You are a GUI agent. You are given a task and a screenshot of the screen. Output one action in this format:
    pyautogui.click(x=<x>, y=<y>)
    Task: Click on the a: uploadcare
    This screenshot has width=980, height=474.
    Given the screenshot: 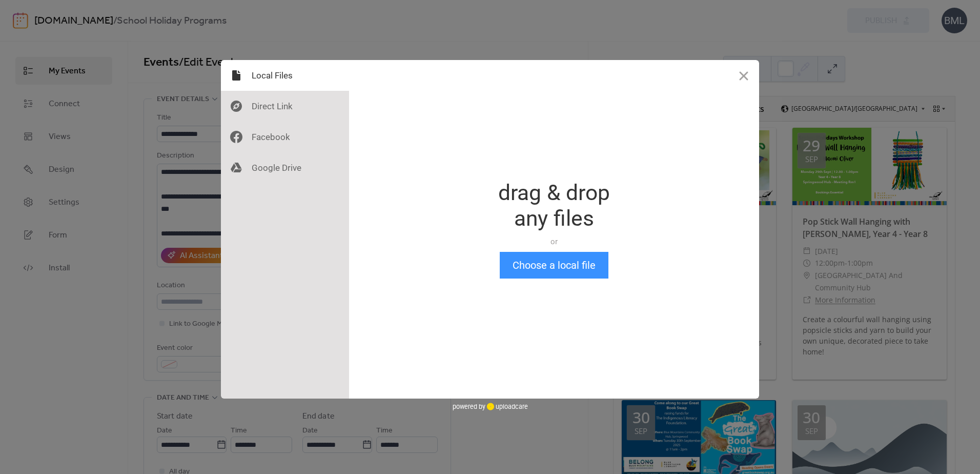 What is the action you would take?
    pyautogui.click(x=506, y=406)
    